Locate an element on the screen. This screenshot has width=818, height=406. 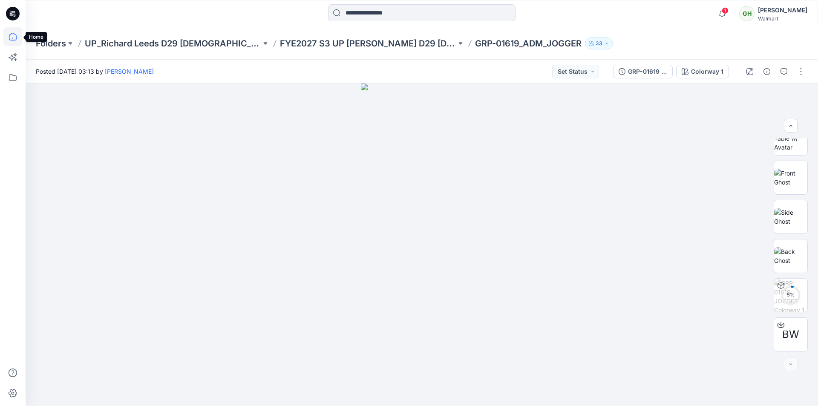
span: BW is located at coordinates (790, 334).